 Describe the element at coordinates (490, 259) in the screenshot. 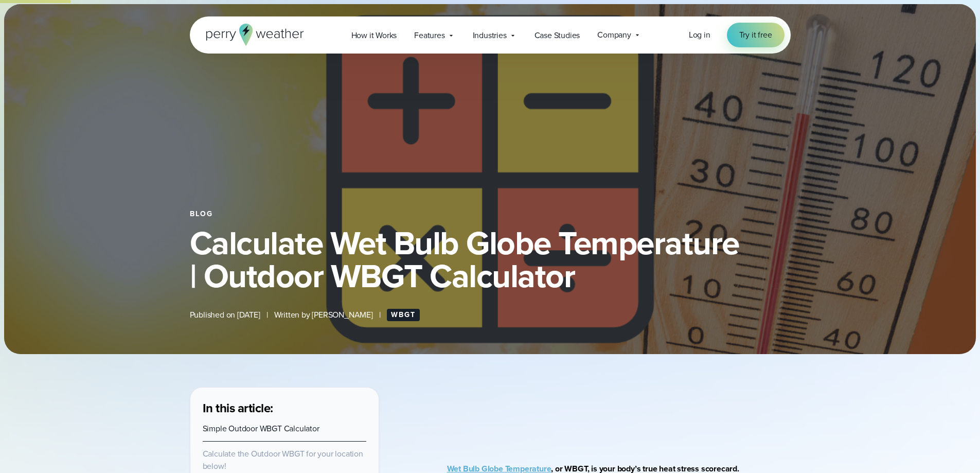

I see `h1: Calculate Wet Bulb Globe Temperature | Outdoor WBGT Calculator` at that location.